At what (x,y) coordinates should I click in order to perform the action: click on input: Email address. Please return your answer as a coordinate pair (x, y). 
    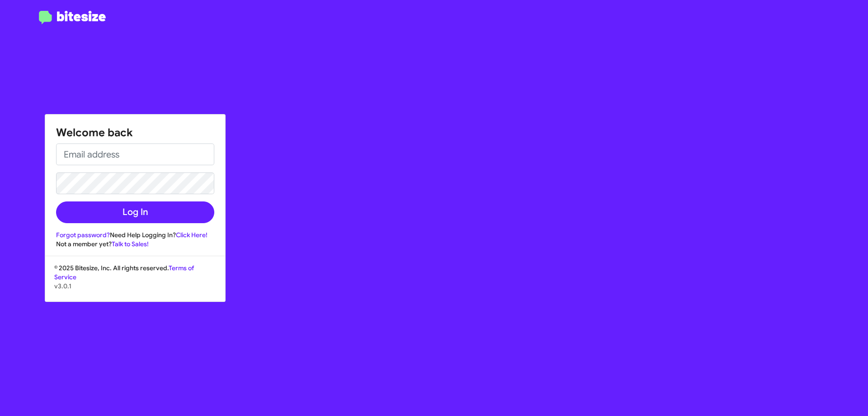
    Looking at the image, I should click on (135, 154).